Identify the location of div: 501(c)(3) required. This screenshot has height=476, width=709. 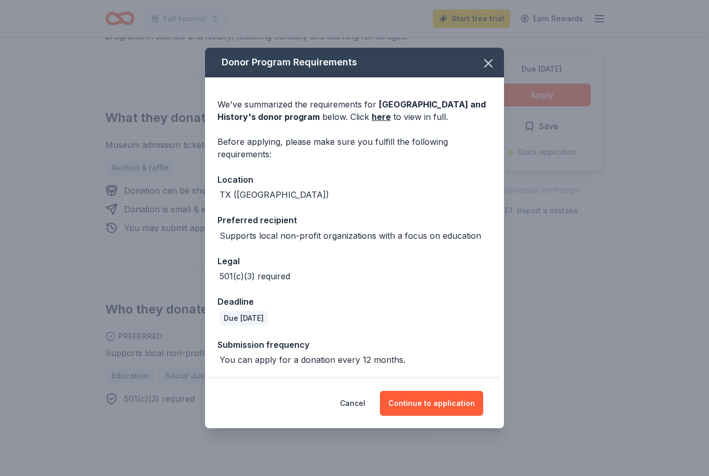
(255, 276).